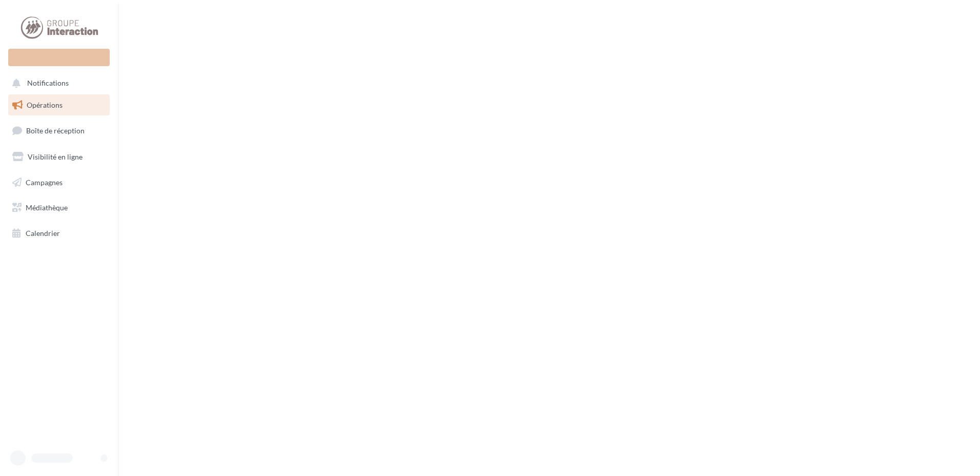  What do you see at coordinates (55, 131) in the screenshot?
I see `span: Boîte de réception` at bounding box center [55, 131].